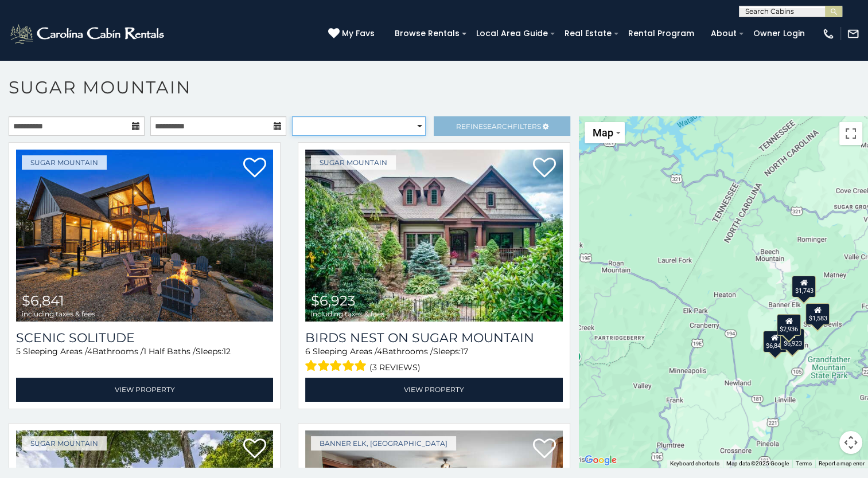  Describe the element at coordinates (803, 286) in the screenshot. I see `div: $1,743` at that location.